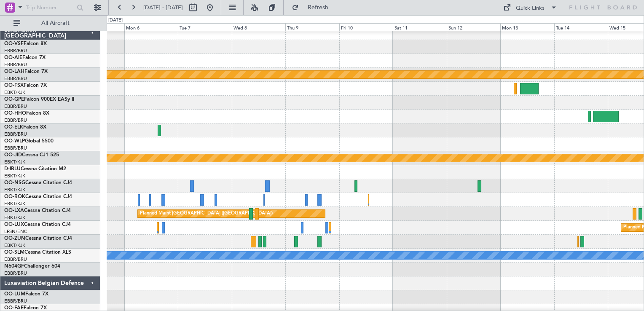  Describe the element at coordinates (16, 232) in the screenshot. I see `a: LFSN/ENC` at that location.